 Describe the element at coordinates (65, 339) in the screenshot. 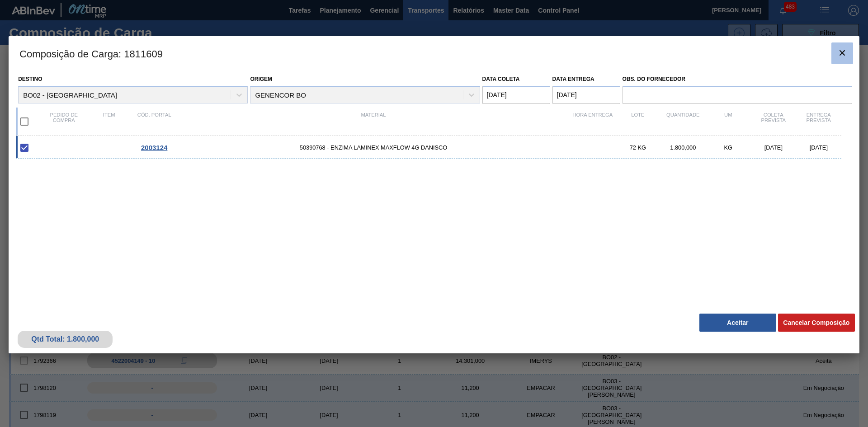

I see `div: Qtd Total: 1.800,000` at that location.